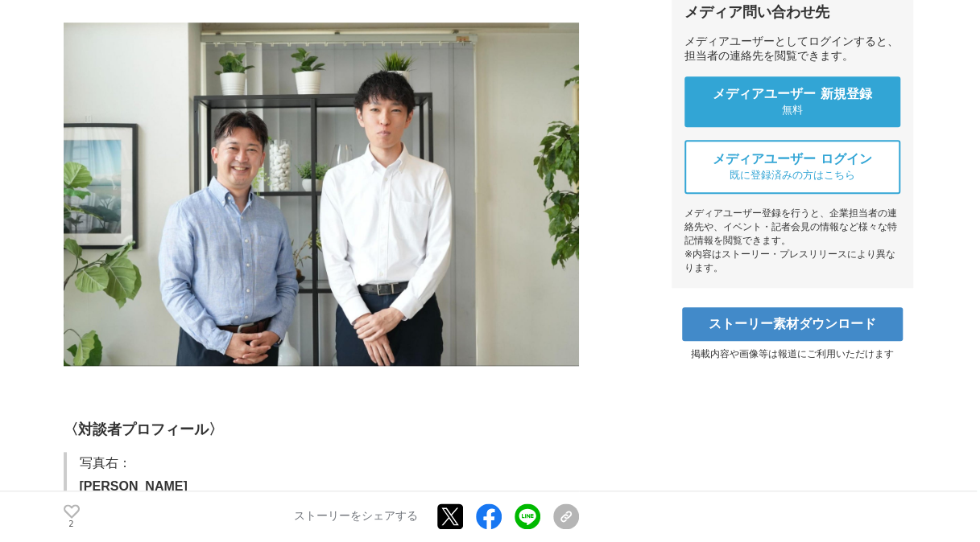 Image resolution: width=980 pixels, height=542 pixels. I want to click on a: メディアユーザー ログイン 既に登録済みの方はこちら, so click(792, 167).